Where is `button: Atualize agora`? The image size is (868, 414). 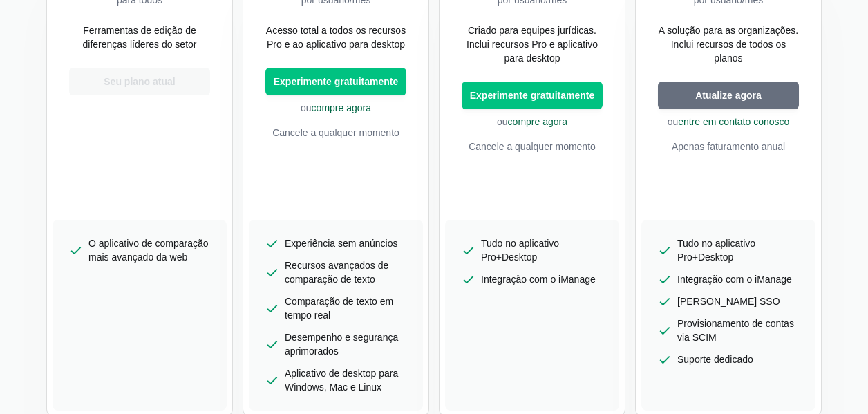
button: Atualize agora is located at coordinates (729, 95).